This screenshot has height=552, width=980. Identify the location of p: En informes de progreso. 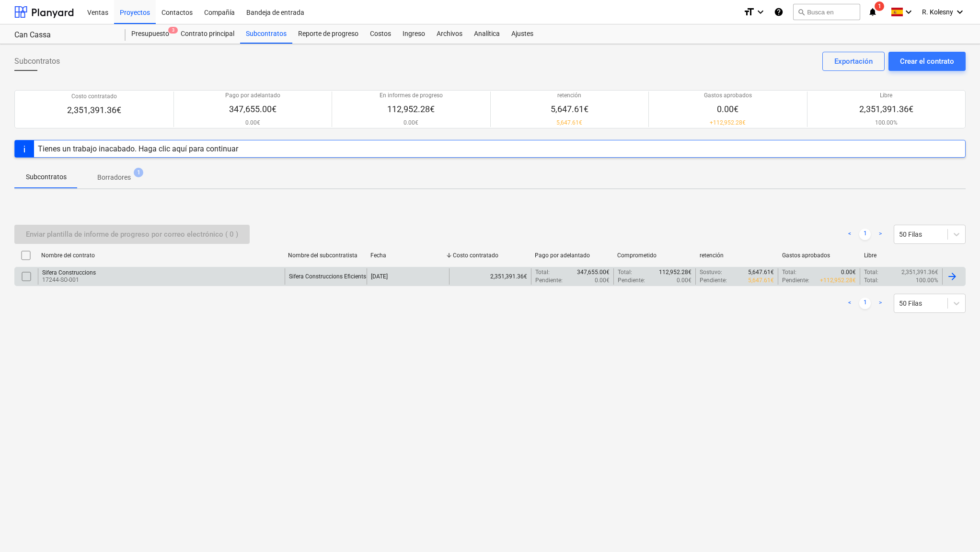
(411, 96).